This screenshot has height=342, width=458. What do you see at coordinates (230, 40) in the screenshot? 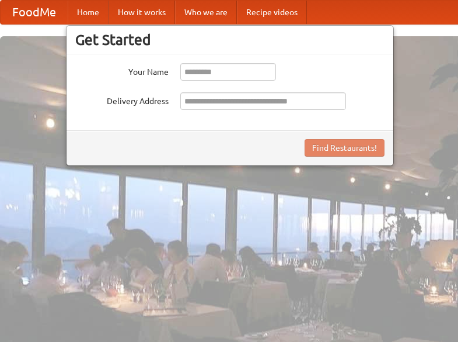
I see `h3: Get Started` at bounding box center [230, 40].